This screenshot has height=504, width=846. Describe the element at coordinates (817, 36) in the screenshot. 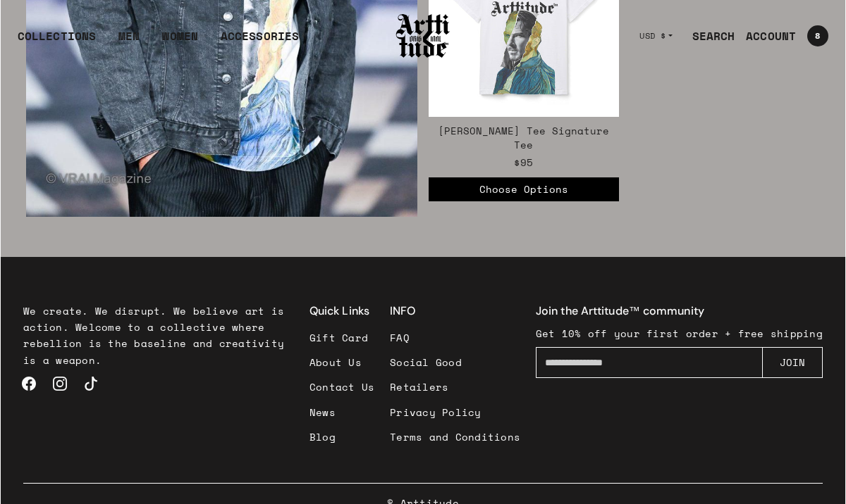

I see `span: 8` at that location.